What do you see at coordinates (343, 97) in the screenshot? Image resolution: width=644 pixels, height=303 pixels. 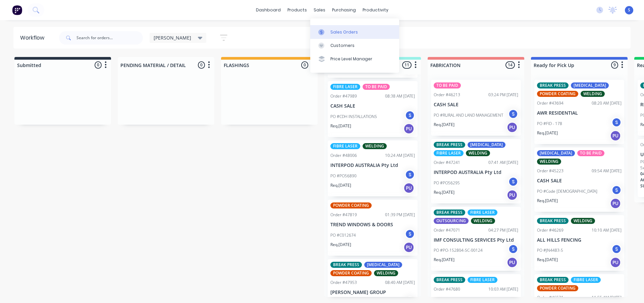 I see `div: Order #47989` at bounding box center [343, 97].